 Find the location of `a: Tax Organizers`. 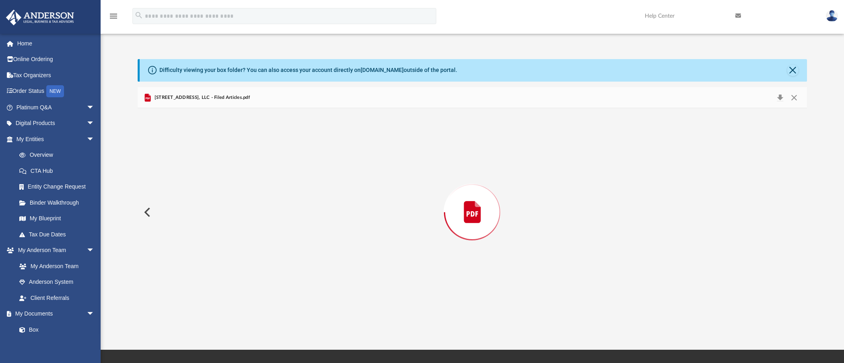

a: Tax Organizers is located at coordinates (56, 75).